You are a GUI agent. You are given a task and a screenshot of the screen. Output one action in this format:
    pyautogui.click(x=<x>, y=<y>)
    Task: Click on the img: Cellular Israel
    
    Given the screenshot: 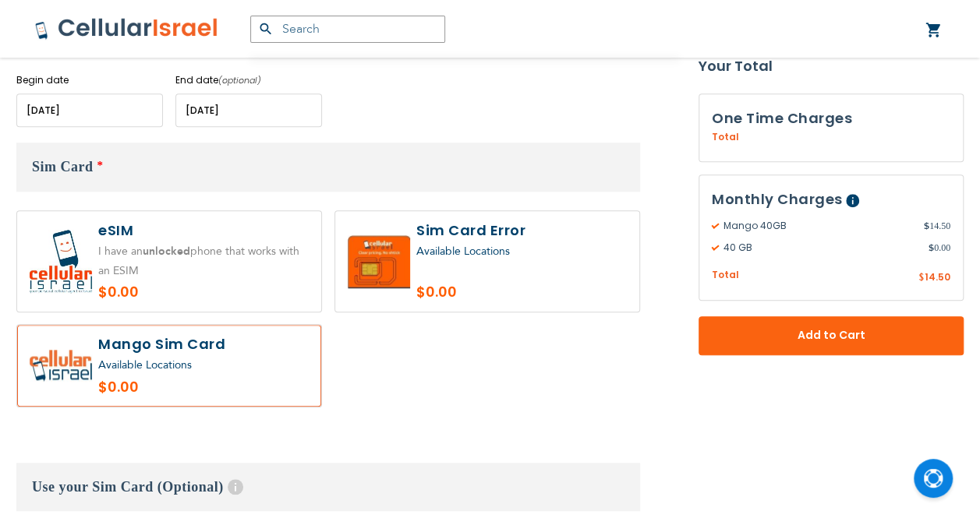 What is the action you would take?
    pyautogui.click(x=126, y=29)
    